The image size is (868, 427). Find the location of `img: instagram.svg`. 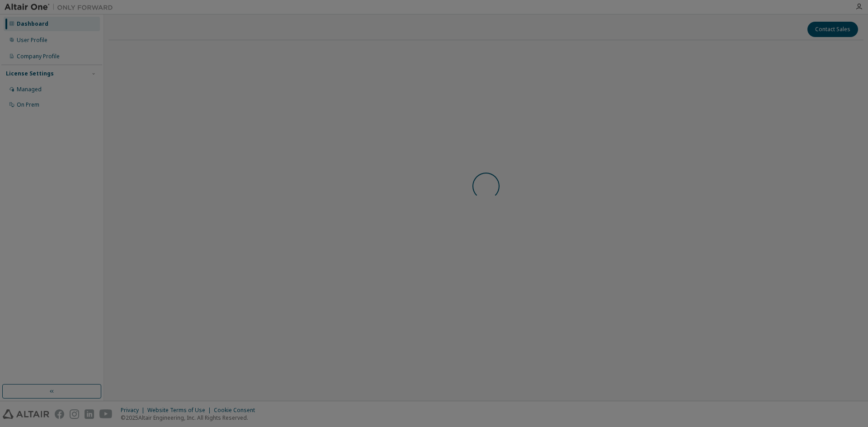

img: instagram.svg is located at coordinates (74, 415).